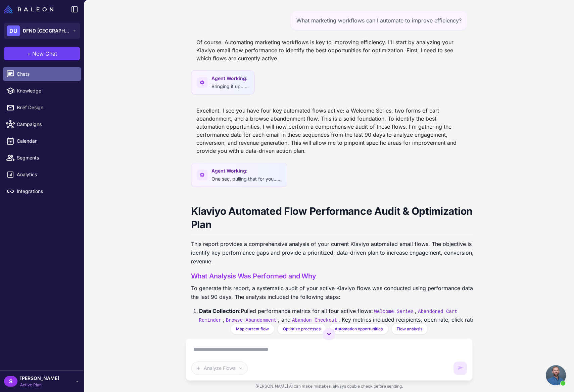 This screenshot has height=392, width=574. I want to click on a: Analytics, so click(42, 175).